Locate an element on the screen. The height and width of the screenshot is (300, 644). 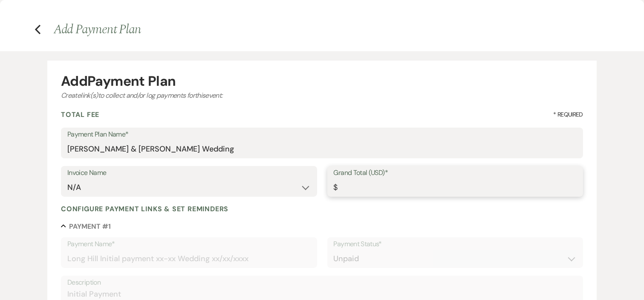
label: Payment Status* is located at coordinates (455, 244).